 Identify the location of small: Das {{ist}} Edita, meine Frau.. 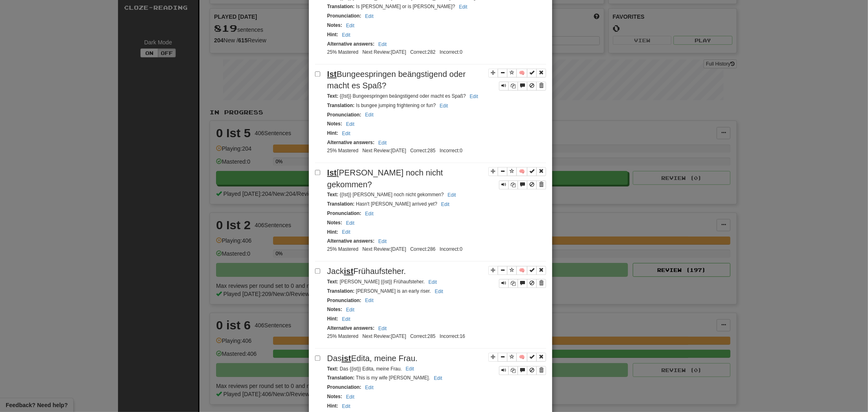
(372, 369).